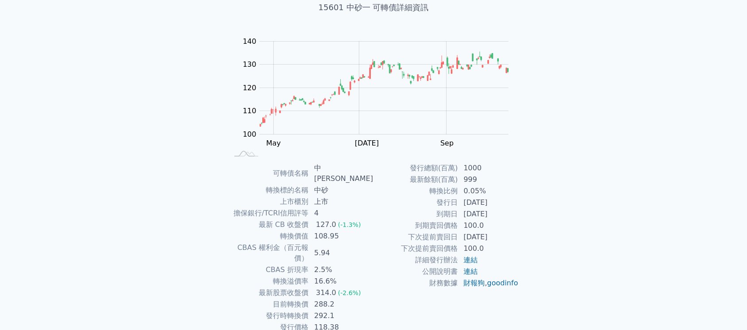 The image size is (747, 330). What do you see at coordinates (268, 282) in the screenshot?
I see `td: 轉換溢價率` at bounding box center [268, 282].